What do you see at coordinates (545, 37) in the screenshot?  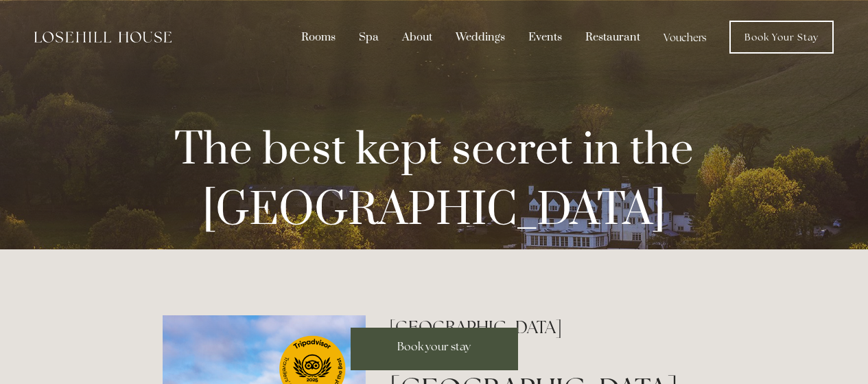 I see `div: Events` at bounding box center [545, 37].